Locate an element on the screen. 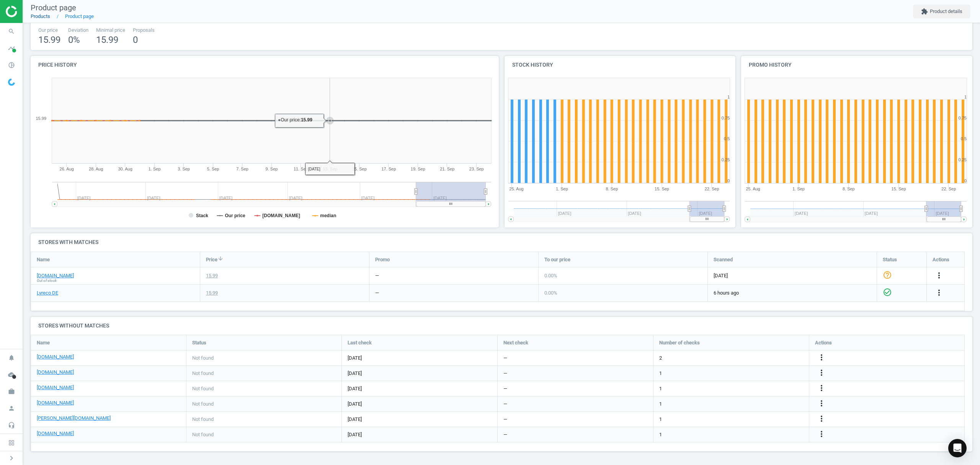 The image size is (980, 465). span: 0.00 % is located at coordinates (551, 293).